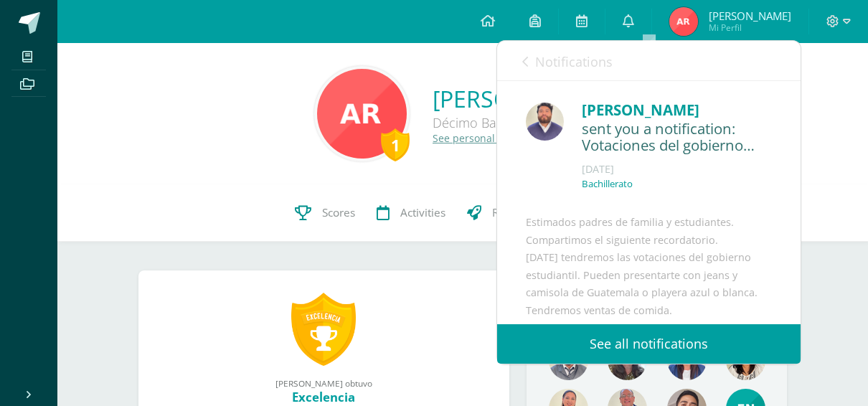  I want to click on a: See personal information…, so click(497, 137).